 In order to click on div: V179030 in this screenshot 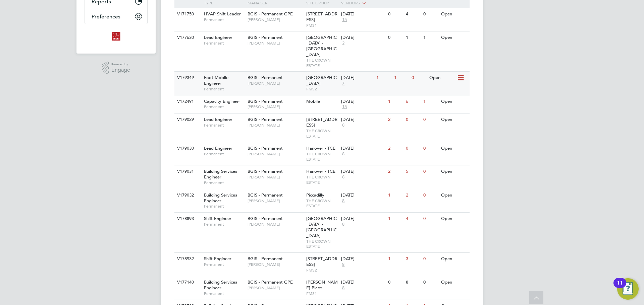, I will do `click(187, 148)`.